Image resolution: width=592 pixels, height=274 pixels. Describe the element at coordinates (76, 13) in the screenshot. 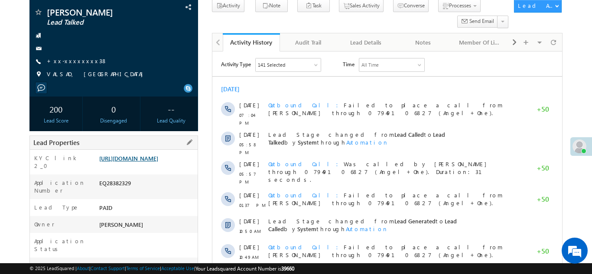

I see `div: Sales Activity,Email Bounced,Email Link Clicked,Email Marked Spam,Email Opened & 136 more..` at that location.